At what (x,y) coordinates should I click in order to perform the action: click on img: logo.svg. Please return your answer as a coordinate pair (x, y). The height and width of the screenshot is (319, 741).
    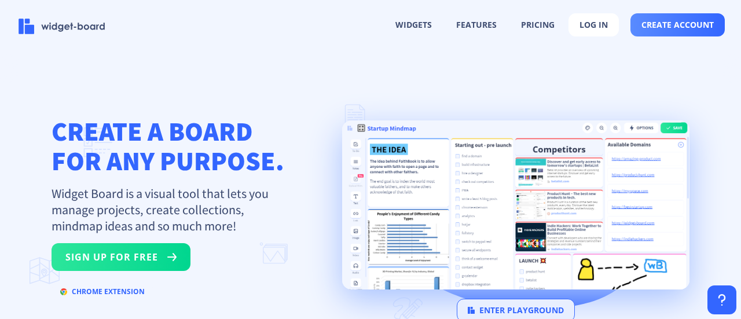
    Looking at the image, I should click on (471, 310).